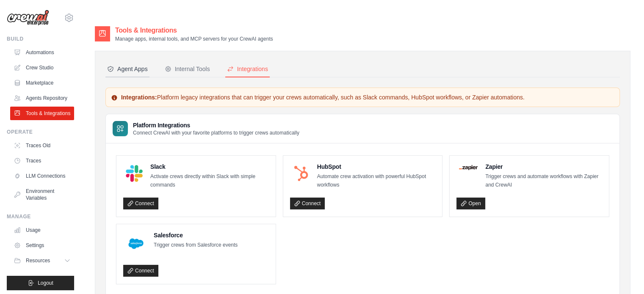 The height and width of the screenshot is (294, 644). I want to click on a: Automations, so click(42, 52).